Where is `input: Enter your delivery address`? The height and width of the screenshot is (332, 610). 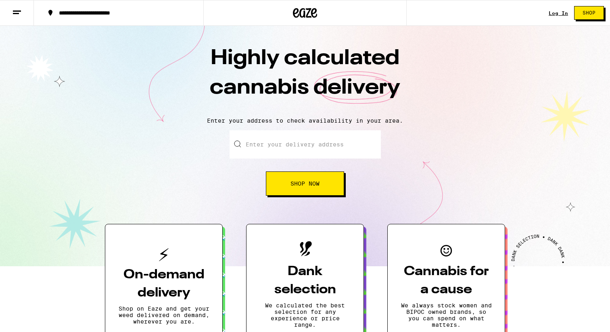
input: Enter your delivery address is located at coordinates (305, 145).